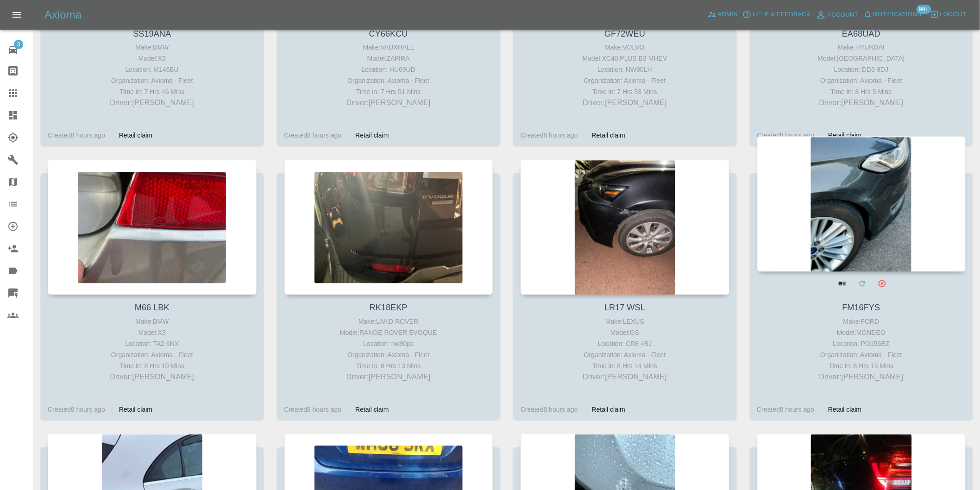 Image resolution: width=980 pixels, height=490 pixels. What do you see at coordinates (843, 15) in the screenshot?
I see `span: Account` at bounding box center [843, 15].